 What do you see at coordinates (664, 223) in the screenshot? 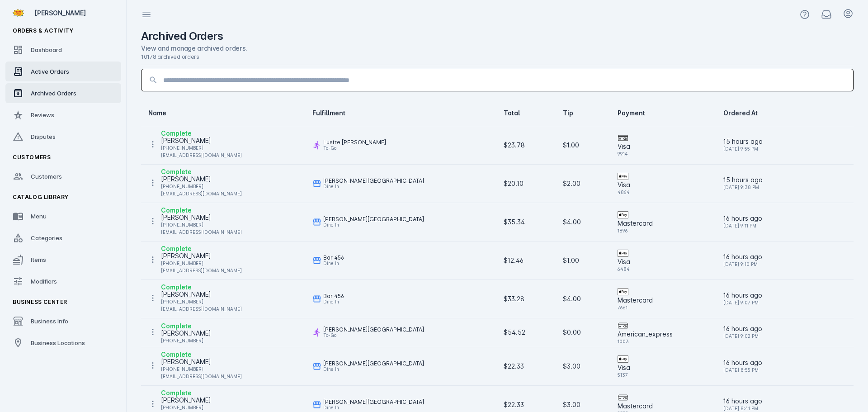
I see `div: Mastercard` at bounding box center [664, 223].